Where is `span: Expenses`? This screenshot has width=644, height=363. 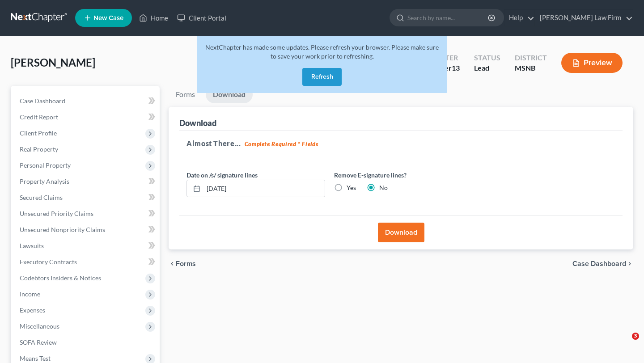 span: Expenses is located at coordinates (32, 310).